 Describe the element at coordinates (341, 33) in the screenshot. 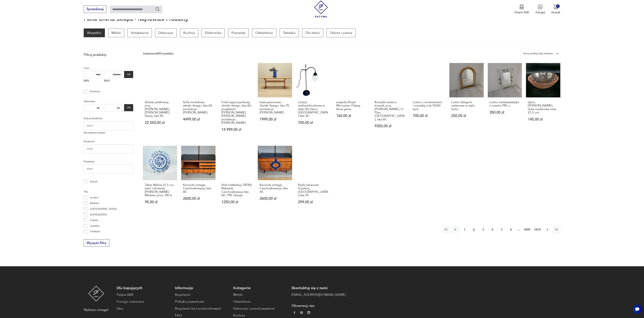

I see `p: Talerze i patery` at that location.